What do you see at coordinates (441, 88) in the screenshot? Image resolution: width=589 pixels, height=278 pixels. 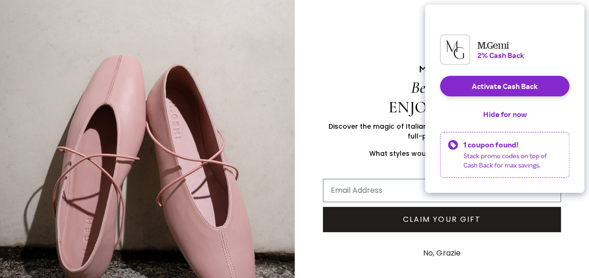 I see `span: Benvenuta` at bounding box center [441, 88].